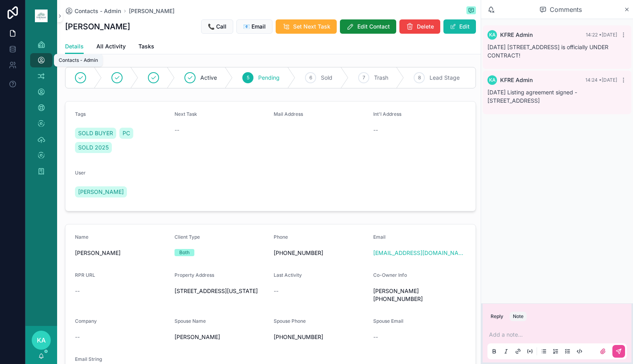  I want to click on span: Sold, so click(326, 78).